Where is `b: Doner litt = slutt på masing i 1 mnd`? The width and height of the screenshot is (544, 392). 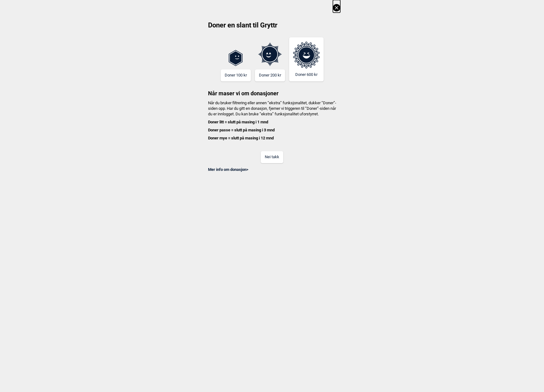
b: Doner litt = slutt på masing i 1 mnd is located at coordinates (238, 122).